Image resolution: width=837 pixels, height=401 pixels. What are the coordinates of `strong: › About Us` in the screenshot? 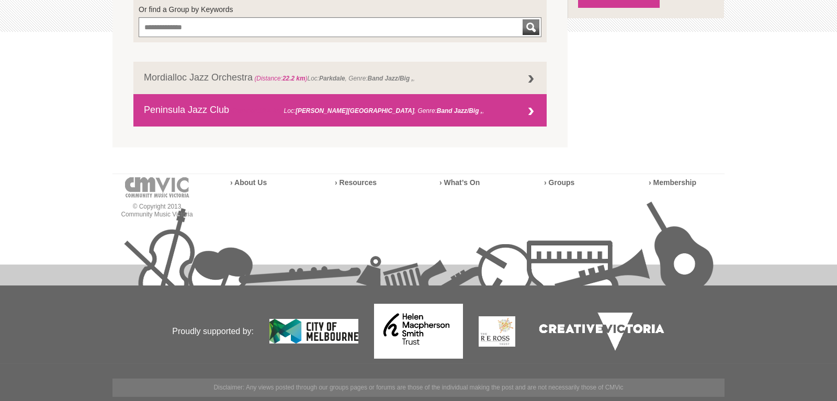 It's located at (248, 183).